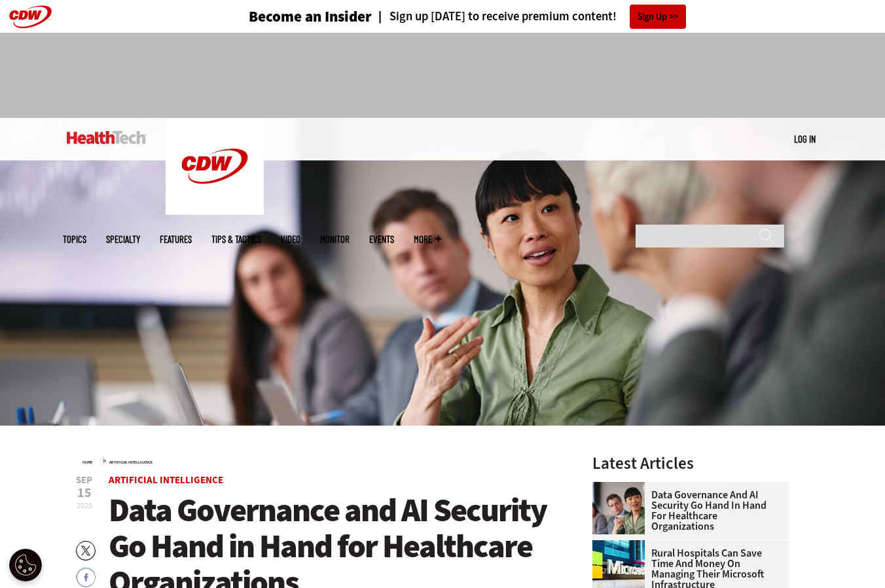 Image resolution: width=885 pixels, height=588 pixels. I want to click on div: Cookie Settings, so click(26, 565).